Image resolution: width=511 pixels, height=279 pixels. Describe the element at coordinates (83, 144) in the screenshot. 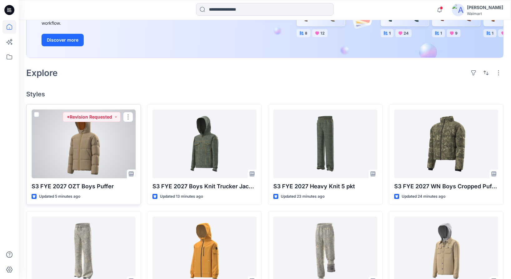

I see `a: S3 FYE 2027 OZT Boys Puffer` at that location.